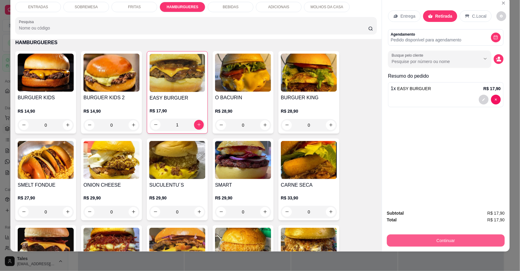 Image resolution: width=520 pixels, height=271 pixels. Describe the element at coordinates (426, 40) in the screenshot. I see `p: Pedido disponível para agendamento` at that location.